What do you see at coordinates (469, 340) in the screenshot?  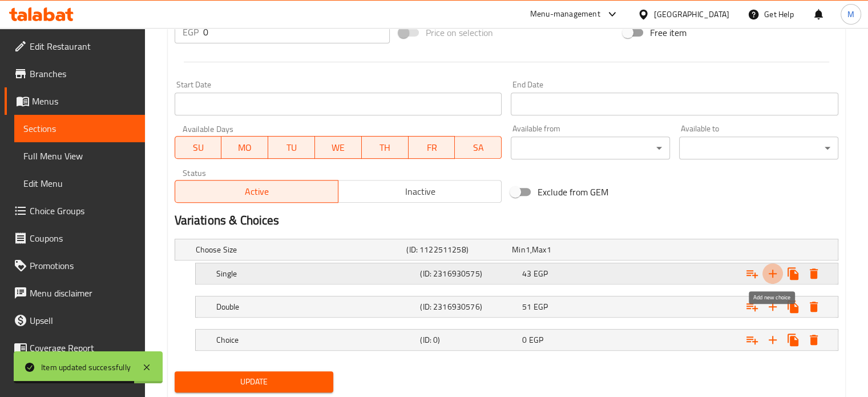 I see `h5: (ID: 0)` at bounding box center [469, 340].